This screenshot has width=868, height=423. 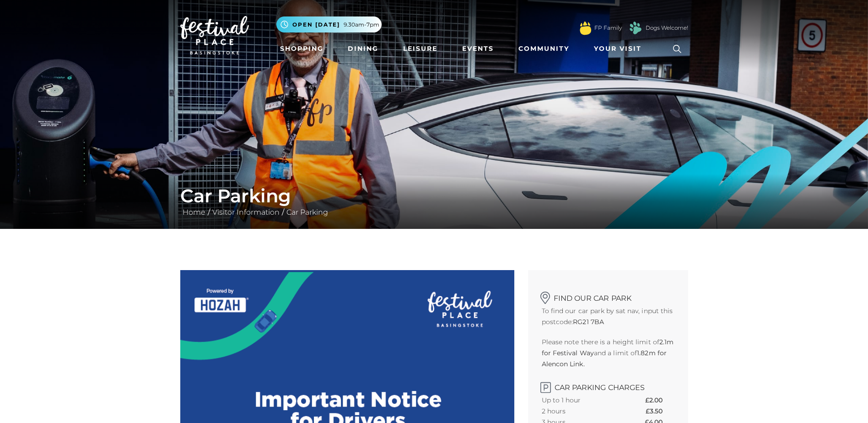 I want to click on a: Community, so click(x=544, y=48).